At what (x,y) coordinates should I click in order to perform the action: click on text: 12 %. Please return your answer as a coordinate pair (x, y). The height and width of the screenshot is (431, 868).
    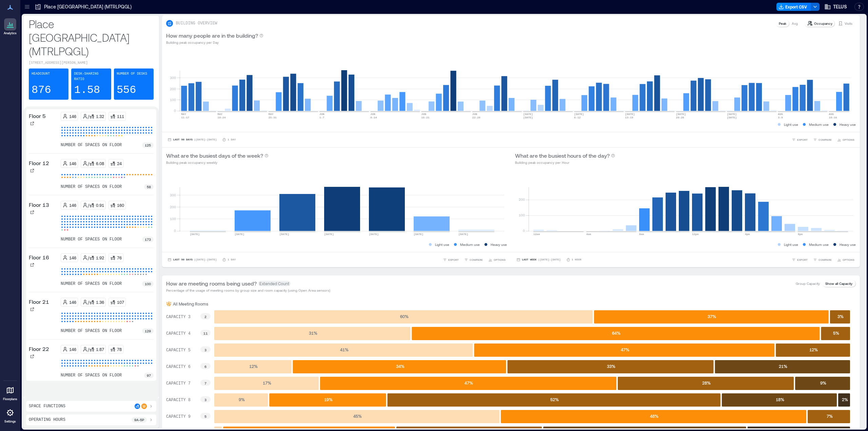
    Looking at the image, I should click on (813, 350).